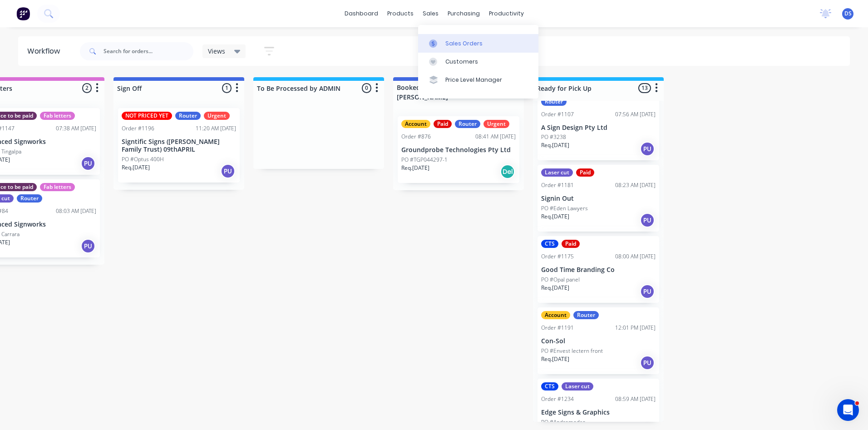 The height and width of the screenshot is (430, 868). Describe the element at coordinates (557, 399) in the screenshot. I see `div: Order #1234` at that location.